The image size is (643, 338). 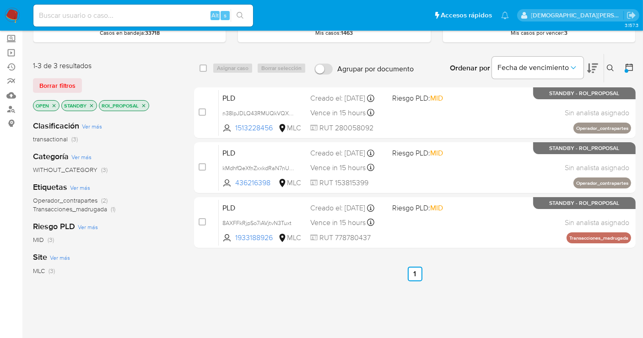 What do you see at coordinates (215, 15) in the screenshot?
I see `span: Alt` at bounding box center [215, 15].